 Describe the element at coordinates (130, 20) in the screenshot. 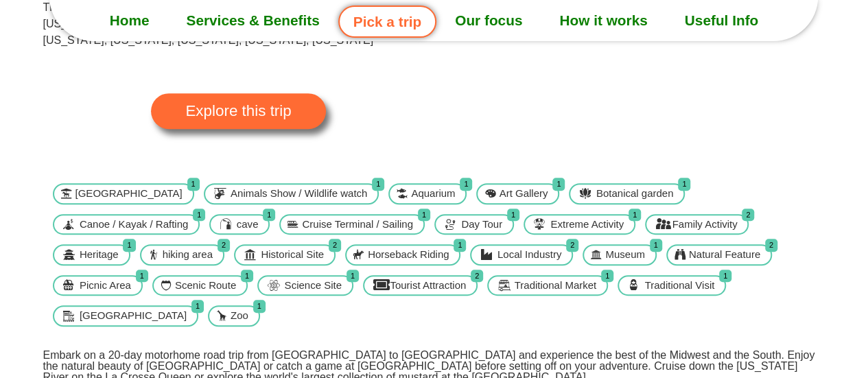

I see `a: Home` at that location.